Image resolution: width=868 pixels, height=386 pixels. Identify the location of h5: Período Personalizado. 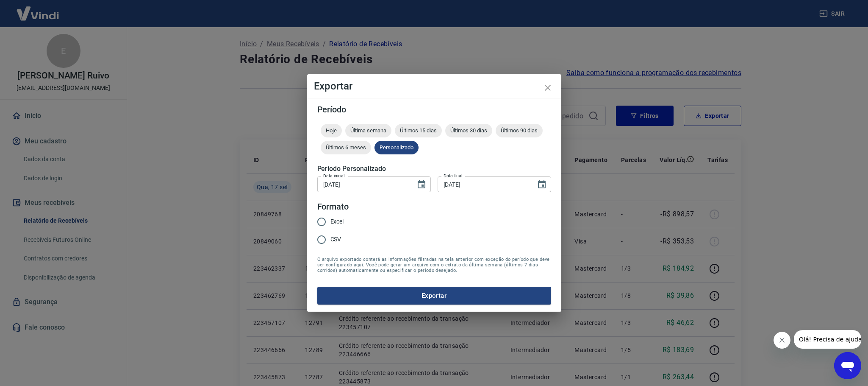
(434, 169).